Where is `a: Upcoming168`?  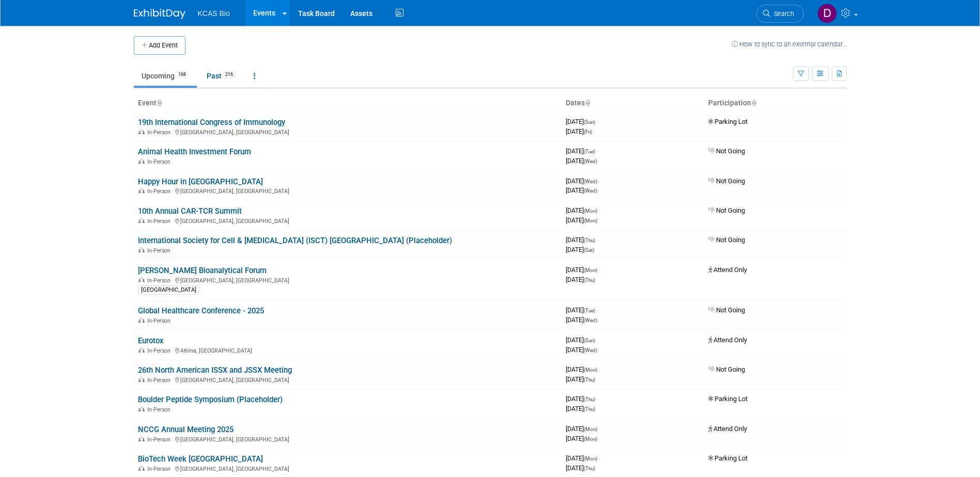
a: Upcoming168 is located at coordinates (165, 76).